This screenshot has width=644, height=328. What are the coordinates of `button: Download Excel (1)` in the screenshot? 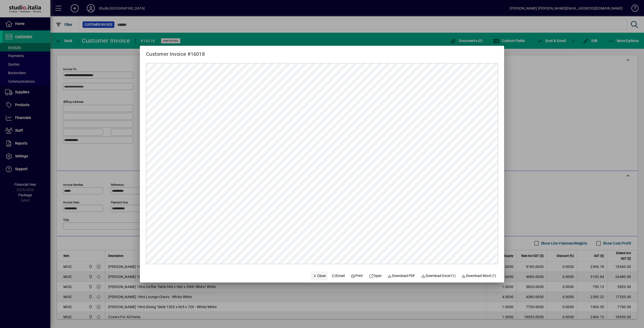 It's located at (438, 276).